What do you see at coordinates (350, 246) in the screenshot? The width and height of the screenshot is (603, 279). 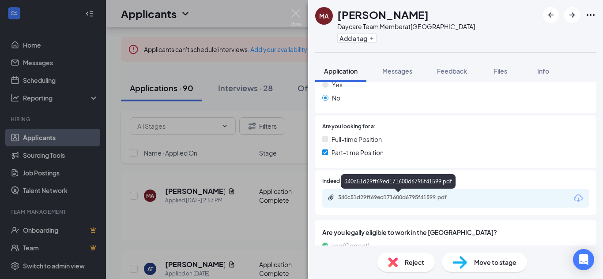 I see `span: yes (Correct)` at bounding box center [350, 246].